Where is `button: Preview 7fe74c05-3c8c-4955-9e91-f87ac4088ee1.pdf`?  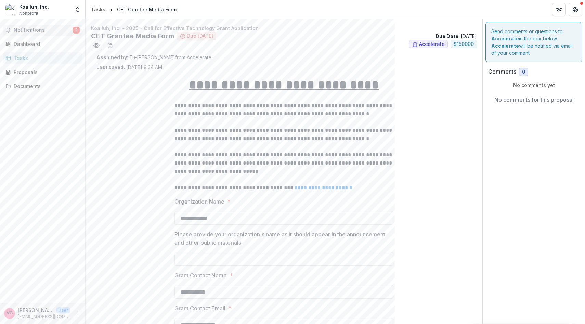
button: Preview 7fe74c05-3c8c-4955-9e91-f87ac4088ee1.pdf is located at coordinates (96, 45).